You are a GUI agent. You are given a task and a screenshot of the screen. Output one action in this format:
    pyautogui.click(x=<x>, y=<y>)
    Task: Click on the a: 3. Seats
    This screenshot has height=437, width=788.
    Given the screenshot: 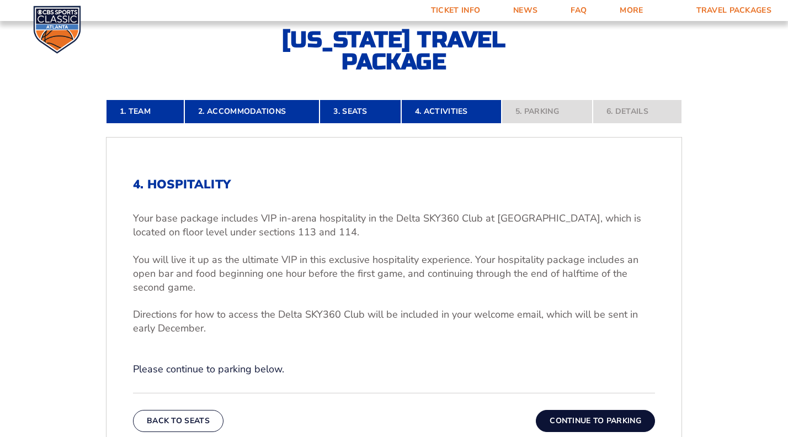 What is the action you would take?
    pyautogui.click(x=360, y=112)
    